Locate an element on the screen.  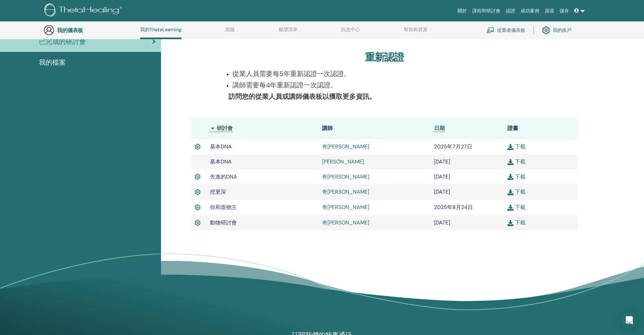
span: 動物研討會 is located at coordinates (223, 223).